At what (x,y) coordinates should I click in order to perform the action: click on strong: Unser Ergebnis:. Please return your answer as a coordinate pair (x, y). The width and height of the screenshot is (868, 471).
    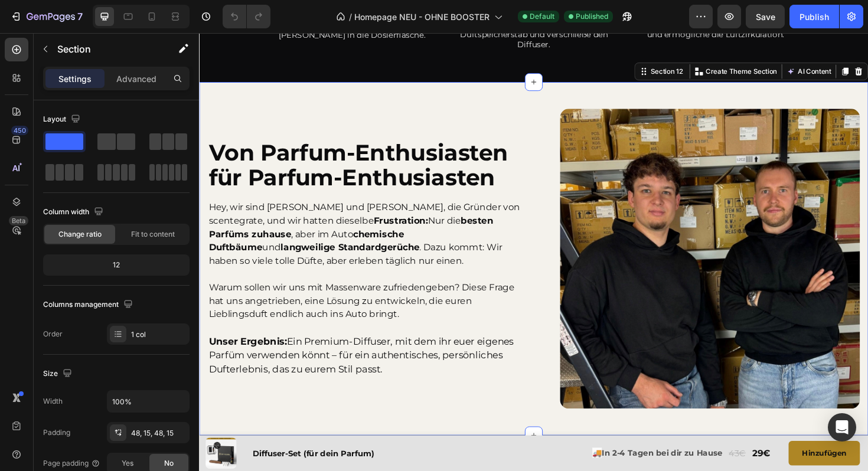
    Looking at the image, I should click on (52, 326).